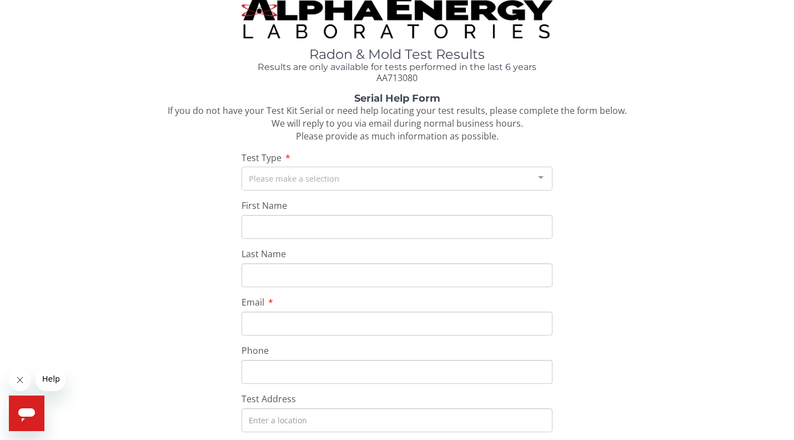  What do you see at coordinates (397, 67) in the screenshot?
I see `h4: Results are only available for tests performed in the last 6 years` at bounding box center [397, 67].